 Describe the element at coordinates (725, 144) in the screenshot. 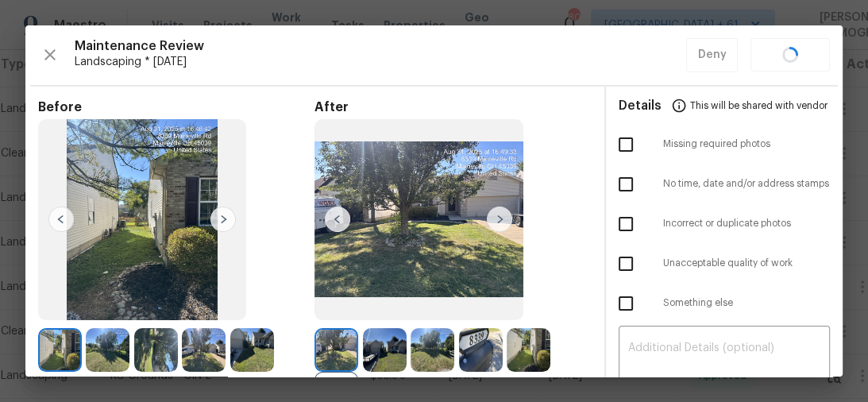

I see `div: Missing required photos` at that location.